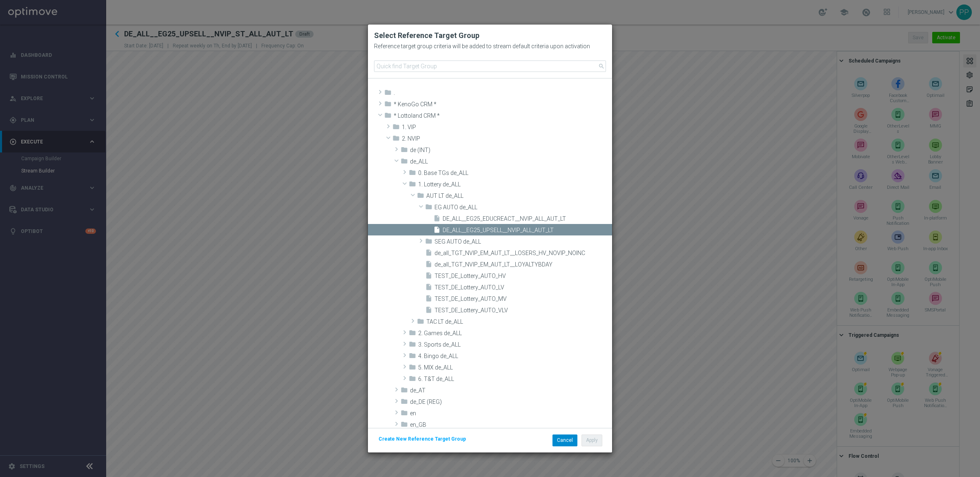 This screenshot has width=980, height=477. I want to click on span: 3. Sports de_ALL, so click(515, 344).